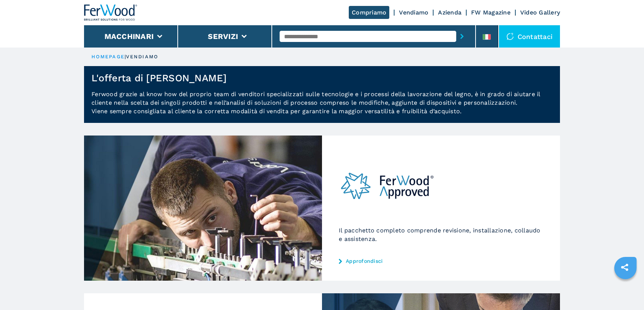  I want to click on img: Contattaci, so click(510, 36).